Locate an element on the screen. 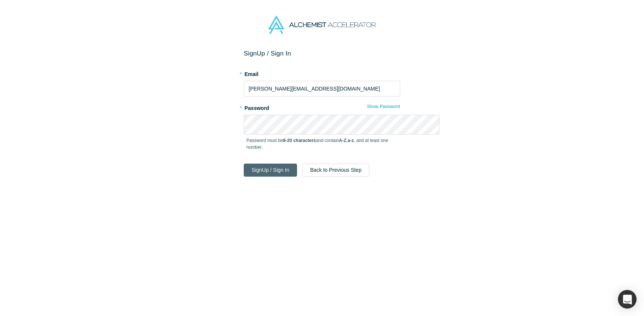  keeper-lock: Open Keeper Popup is located at coordinates (430, 125).